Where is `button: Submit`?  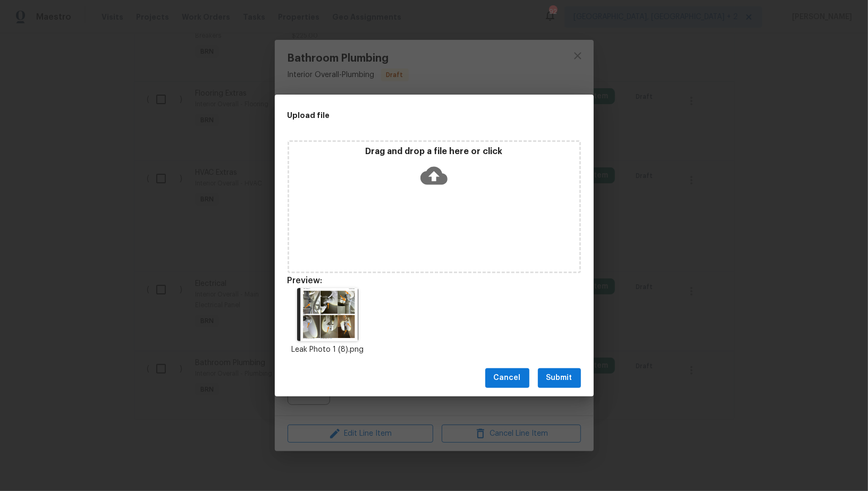 button: Submit is located at coordinates (560, 377).